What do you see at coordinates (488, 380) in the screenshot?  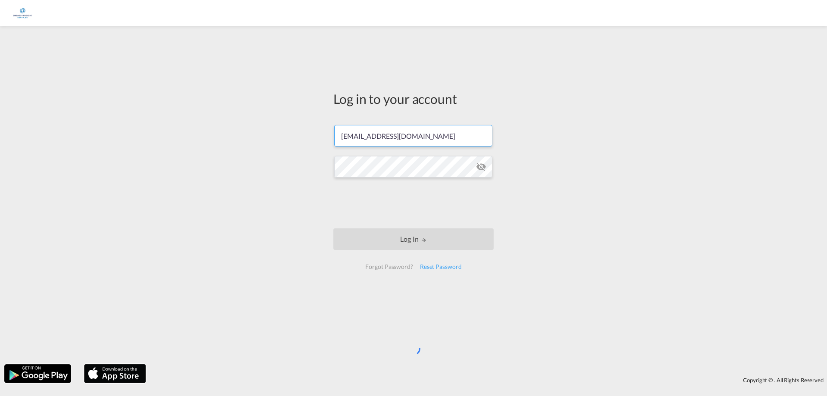 I see `div: Copyright © . All Rights Reserved` at bounding box center [488, 380].